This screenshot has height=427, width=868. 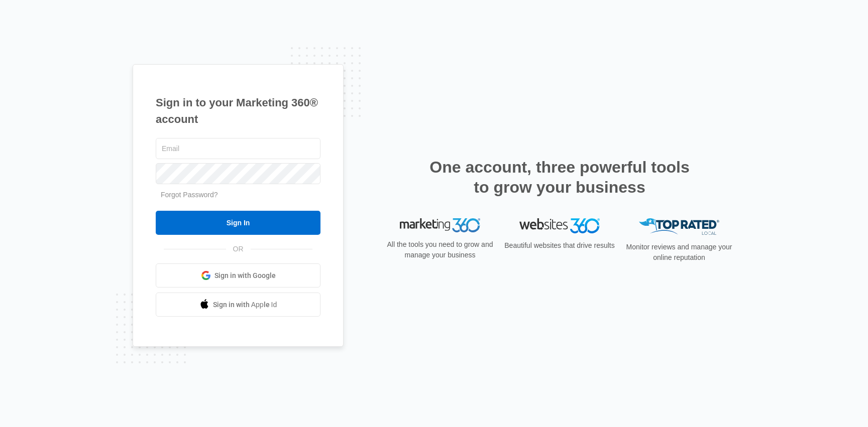 What do you see at coordinates (238, 111) in the screenshot?
I see `h1: Sign in to your Marketing 360® account` at bounding box center [238, 111].